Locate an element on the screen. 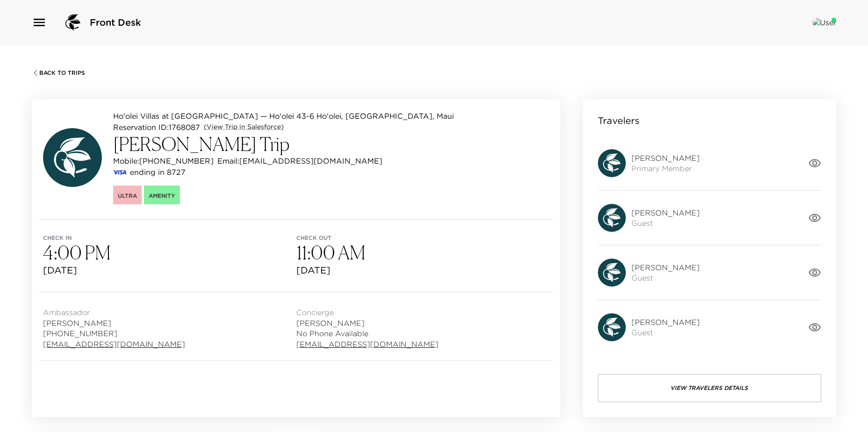 The image size is (868, 432). span: Back To Trips is located at coordinates (62, 73).